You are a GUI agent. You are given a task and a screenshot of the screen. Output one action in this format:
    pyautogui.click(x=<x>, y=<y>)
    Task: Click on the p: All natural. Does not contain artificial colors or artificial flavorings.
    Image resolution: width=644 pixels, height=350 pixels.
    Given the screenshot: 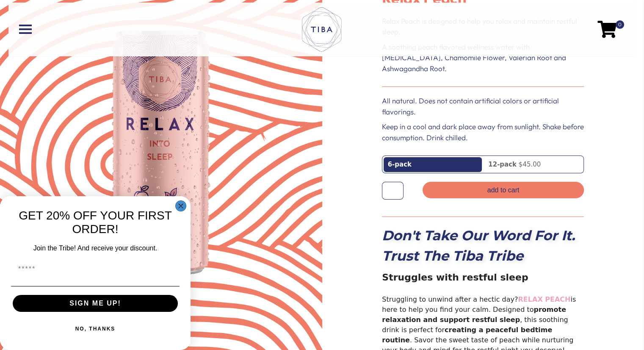 What is the action you would take?
    pyautogui.click(x=483, y=106)
    